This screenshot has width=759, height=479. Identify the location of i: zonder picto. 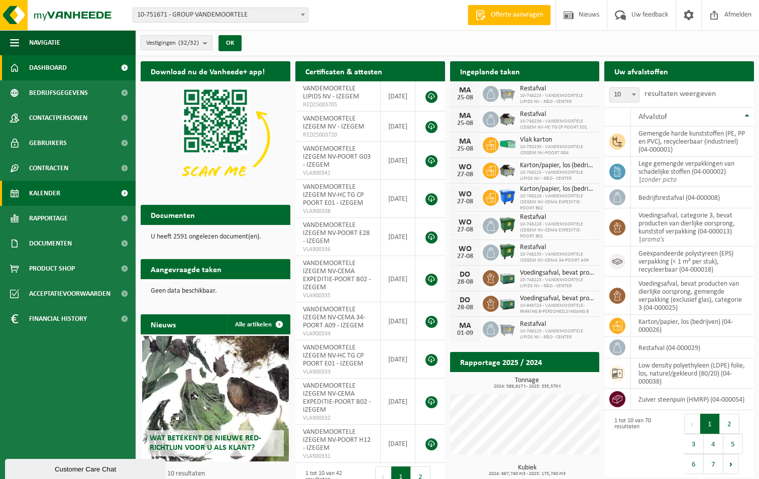
(659, 180).